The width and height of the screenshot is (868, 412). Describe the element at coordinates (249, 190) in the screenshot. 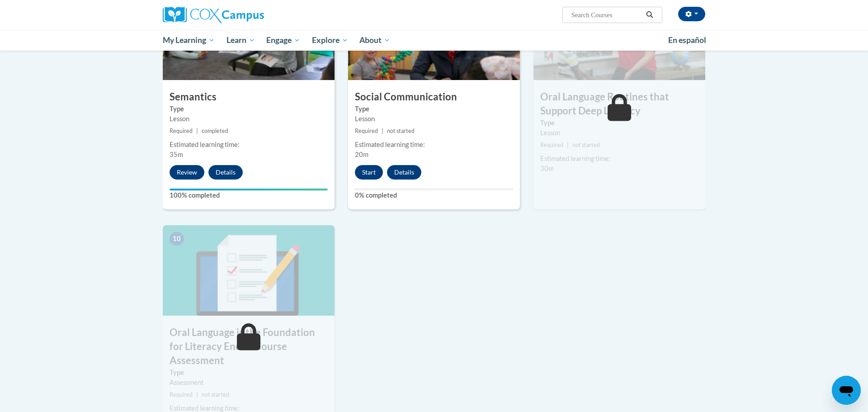

I see `div: Your progress` at that location.